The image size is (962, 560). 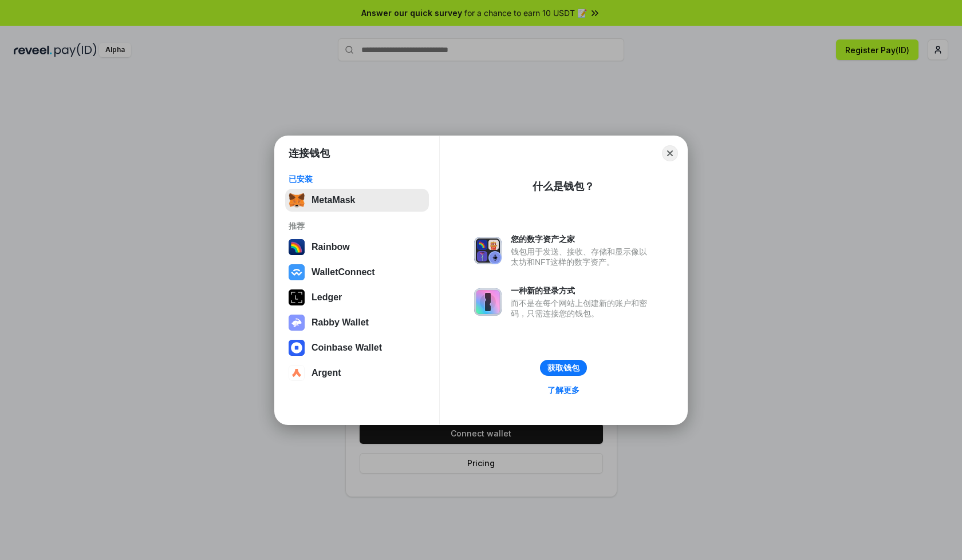 What do you see at coordinates (563, 391) in the screenshot?
I see `a: 了解更多` at bounding box center [563, 391].